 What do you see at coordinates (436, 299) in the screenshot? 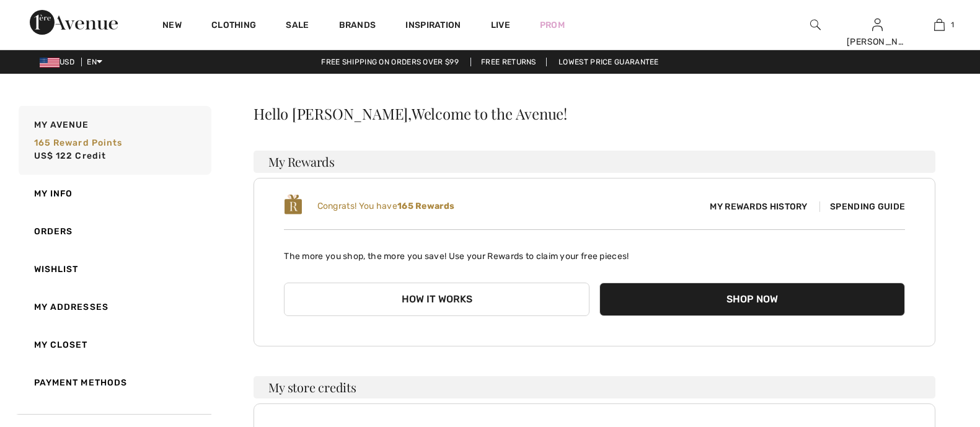
I see `button: How it works` at bounding box center [436, 299].